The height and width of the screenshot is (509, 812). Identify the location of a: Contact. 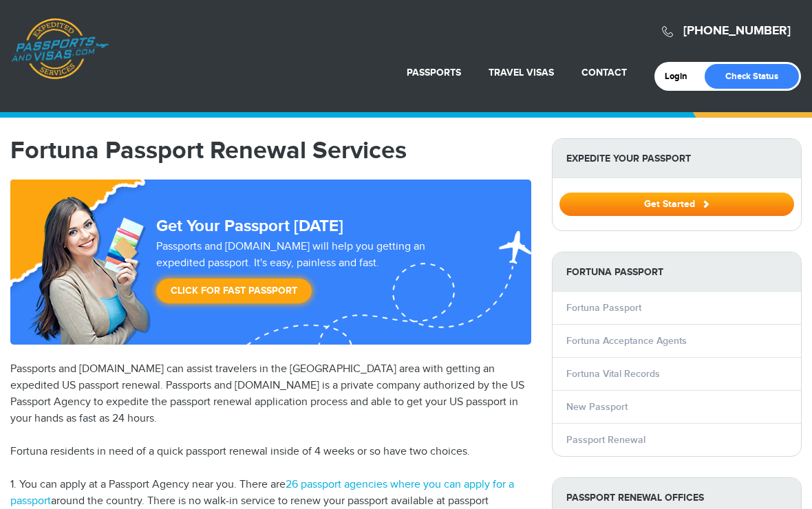
(604, 72).